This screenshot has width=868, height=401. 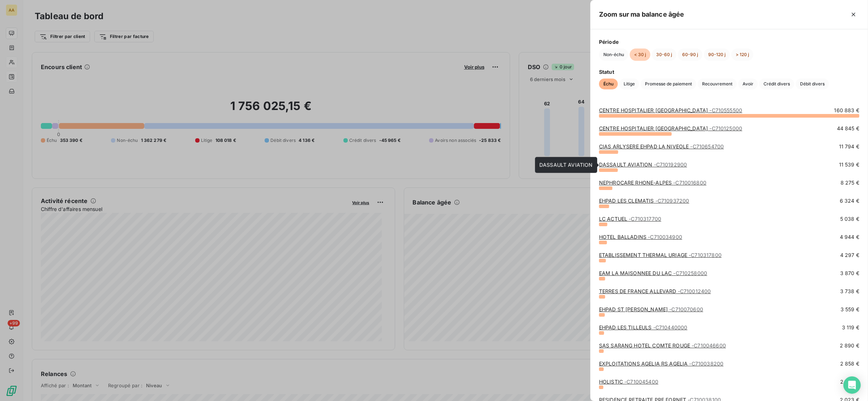 What do you see at coordinates (812, 84) in the screenshot?
I see `span: Débit divers` at bounding box center [812, 84].